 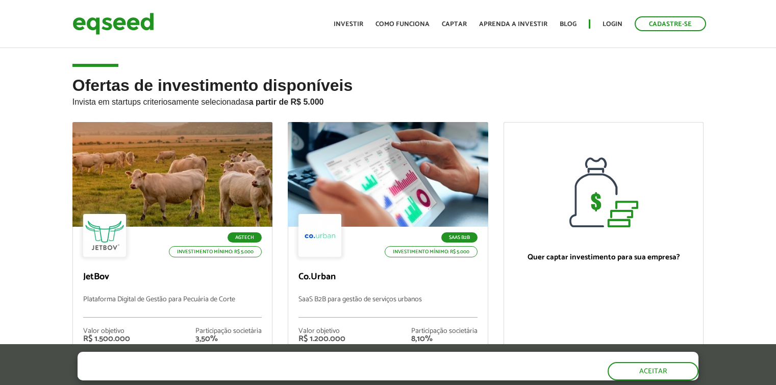 What do you see at coordinates (612, 24) in the screenshot?
I see `a: Login` at bounding box center [612, 24].